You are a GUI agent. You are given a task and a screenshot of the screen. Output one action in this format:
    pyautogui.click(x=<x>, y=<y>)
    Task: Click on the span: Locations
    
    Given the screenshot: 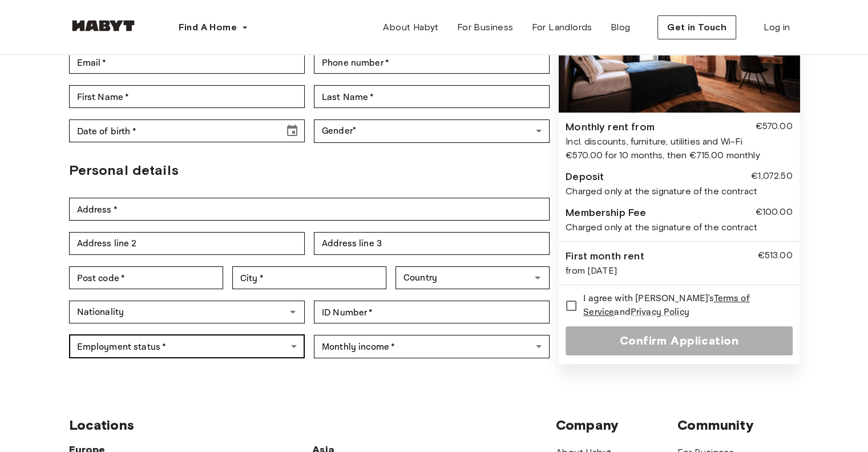 What is the action you would take?
    pyautogui.click(x=312, y=425)
    